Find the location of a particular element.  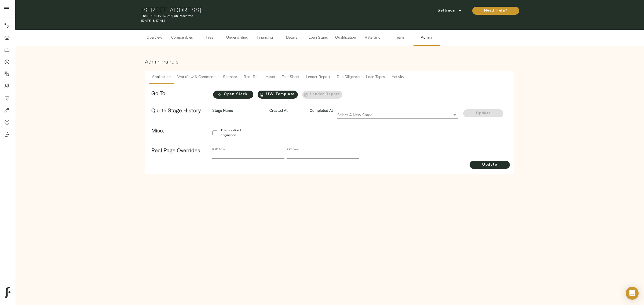

div: Open Intercom Messenger is located at coordinates (632, 294).